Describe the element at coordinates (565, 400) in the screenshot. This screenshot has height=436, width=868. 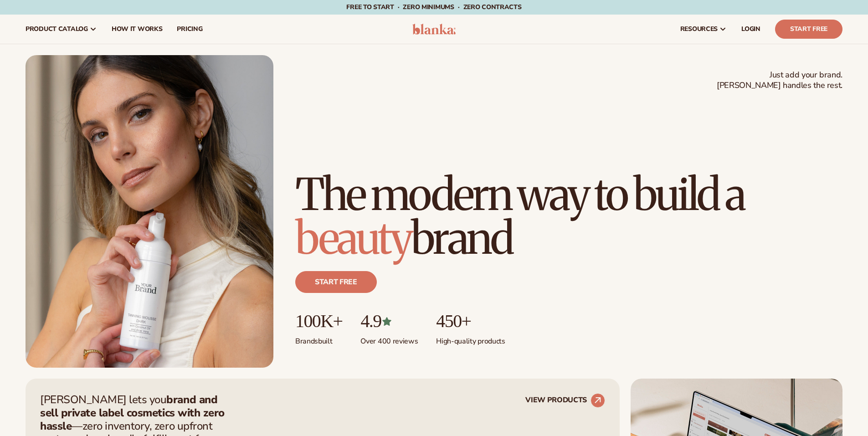
I see `a: VIEW PRODUCTS` at that location.